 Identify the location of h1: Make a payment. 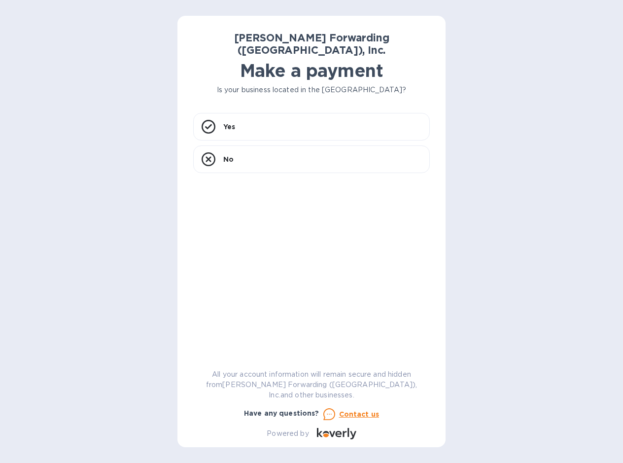
(311, 70).